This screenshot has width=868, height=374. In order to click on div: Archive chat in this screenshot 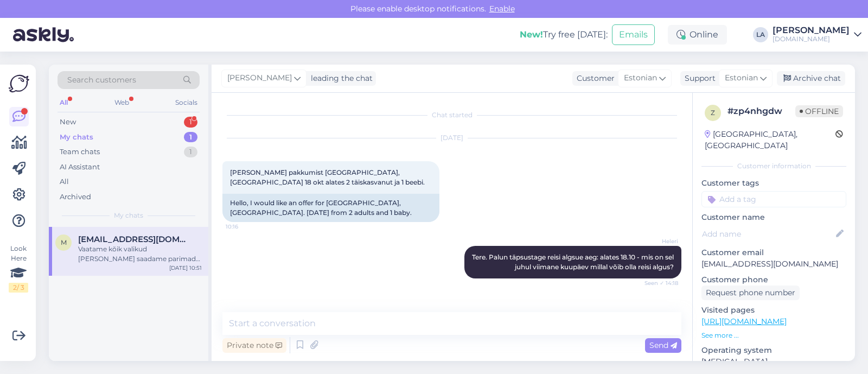, I will do `click(811, 78)`.